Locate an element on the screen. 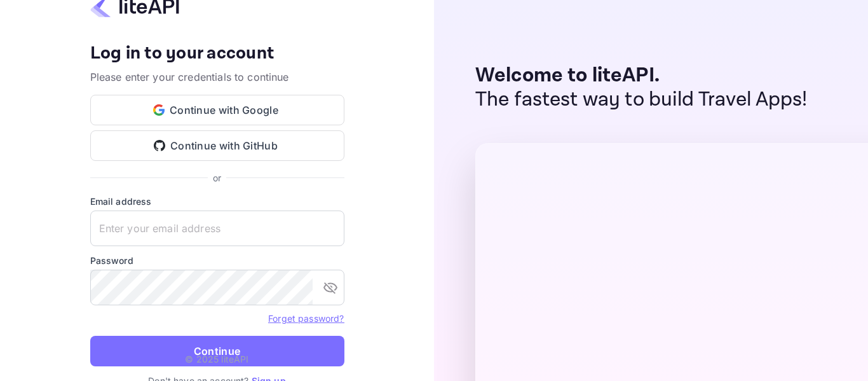  input: Enter your email address is located at coordinates (217, 228).